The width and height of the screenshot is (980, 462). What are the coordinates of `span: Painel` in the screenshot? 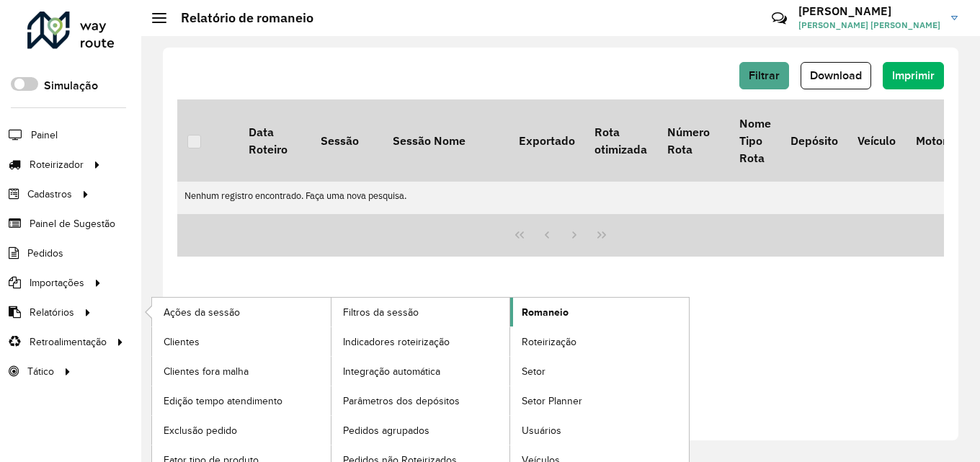 It's located at (44, 135).